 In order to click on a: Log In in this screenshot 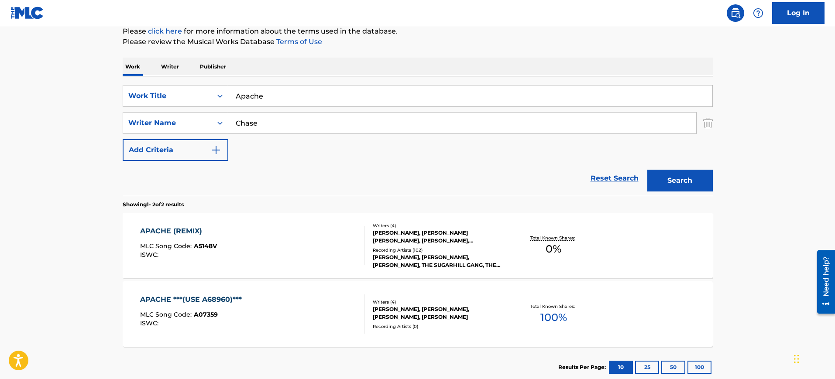, I will do `click(799, 13)`.